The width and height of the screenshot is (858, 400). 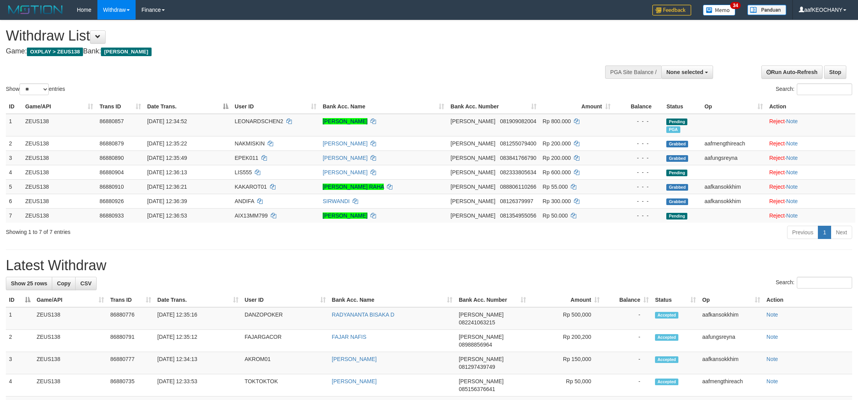 I want to click on span: 86880904, so click(x=111, y=172).